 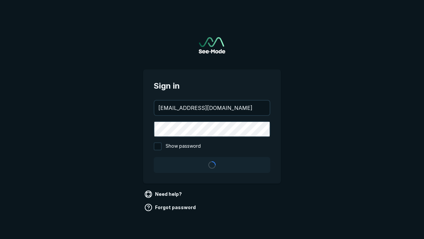 What do you see at coordinates (212, 45) in the screenshot?
I see `a: Go to sign in` at bounding box center [212, 45].